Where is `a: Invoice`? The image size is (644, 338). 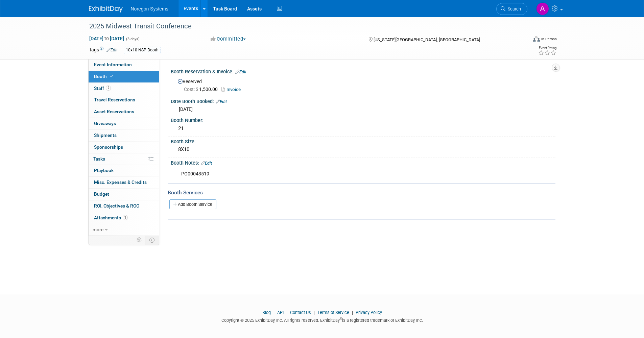
a: Invoice is located at coordinates (232, 89).